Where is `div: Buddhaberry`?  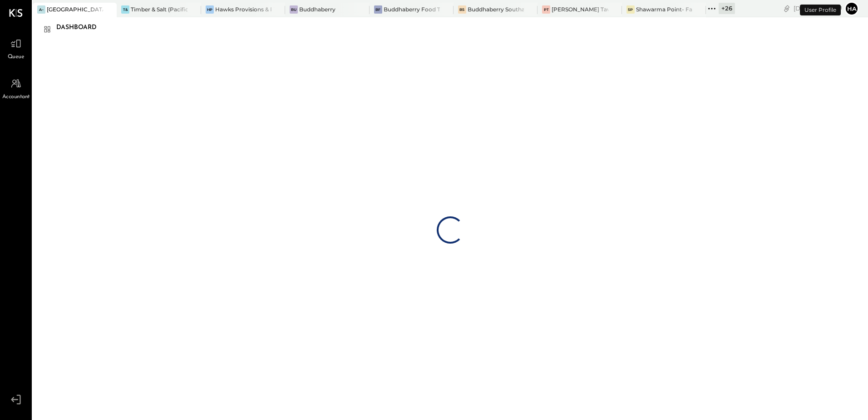
div: Buddhaberry is located at coordinates (317, 9).